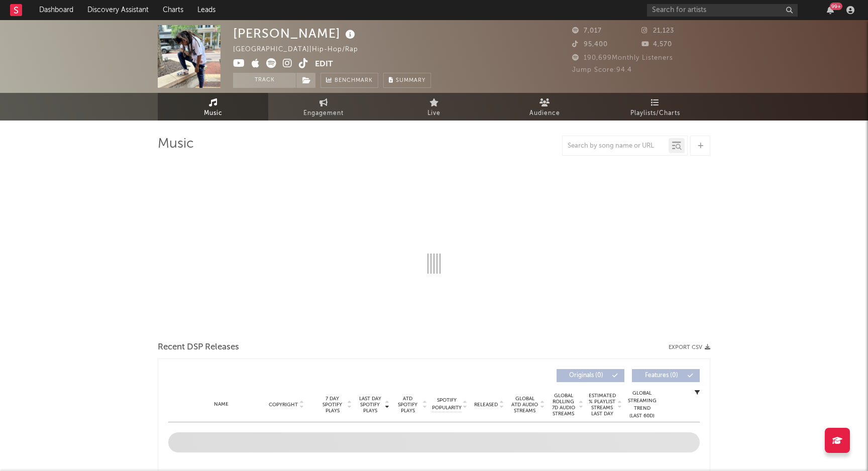 The height and width of the screenshot is (471, 868). Describe the element at coordinates (411, 80) in the screenshot. I see `span: Summary` at that location.